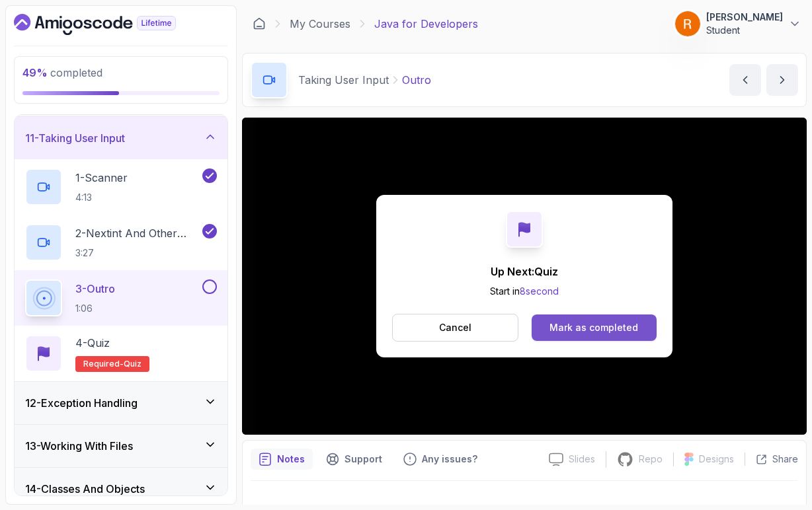 The height and width of the screenshot is (510, 812). I want to click on button: previous content, so click(745, 80).